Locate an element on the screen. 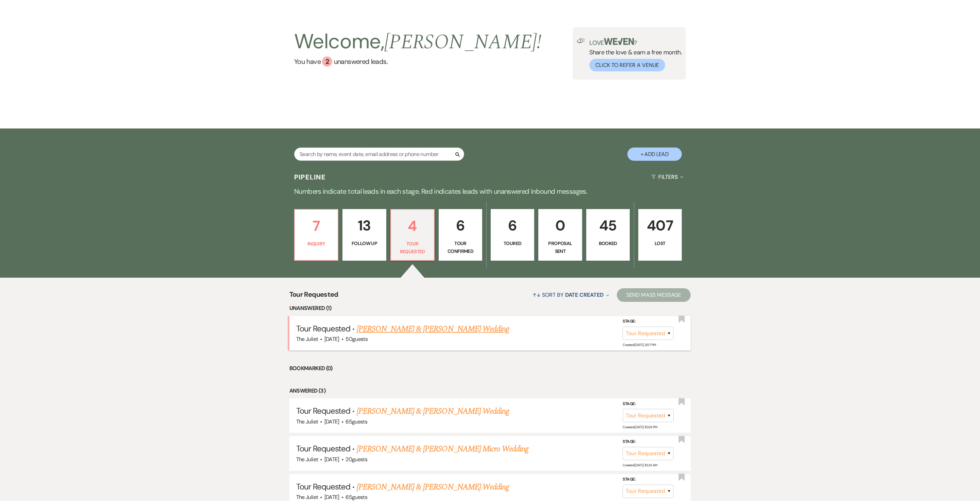 Image resolution: width=980 pixels, height=501 pixels. li: Answered (3) is located at coordinates (490, 391).